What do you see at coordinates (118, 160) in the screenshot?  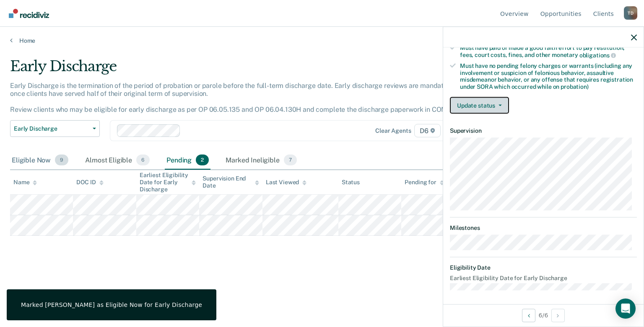 I see `div: Almost Eligible` at bounding box center [118, 160].